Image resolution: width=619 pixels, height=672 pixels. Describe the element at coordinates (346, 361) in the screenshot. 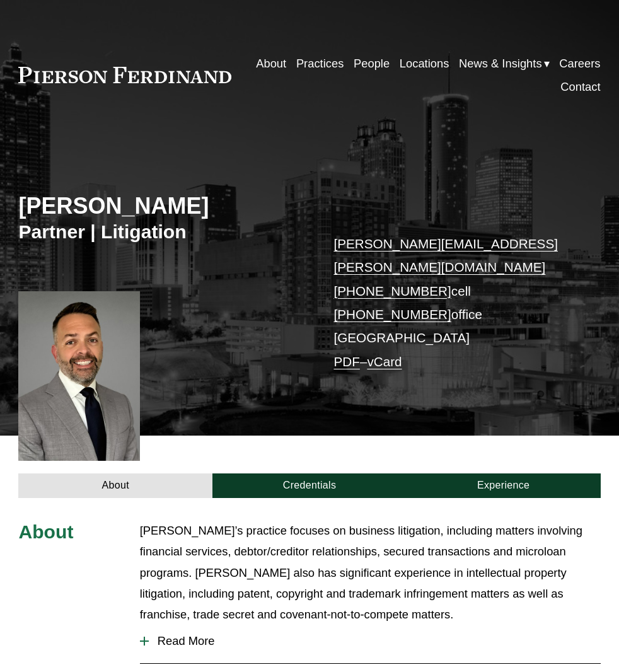

I see `a: PDF` at that location.